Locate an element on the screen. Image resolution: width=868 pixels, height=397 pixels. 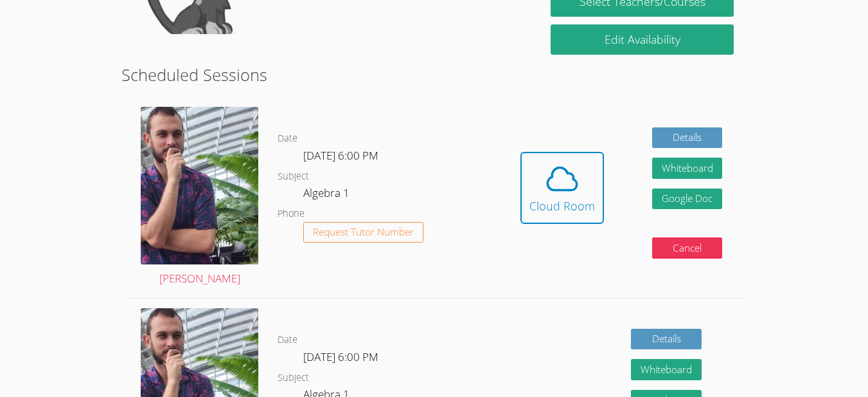
button: Cloud Room is located at coordinates (562, 188).